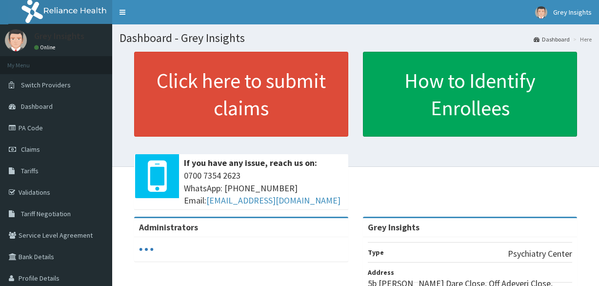 The image size is (599, 286). I want to click on span: Claims, so click(30, 149).